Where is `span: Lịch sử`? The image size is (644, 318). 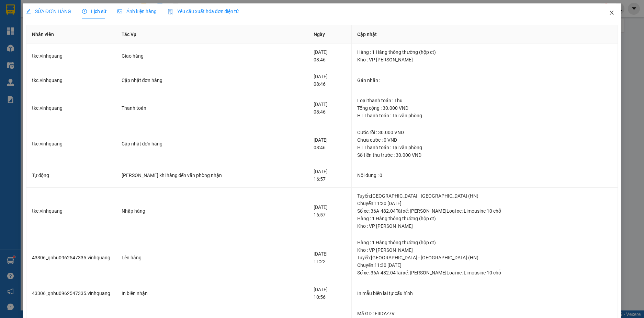 span: Lịch sử is located at coordinates (94, 11).